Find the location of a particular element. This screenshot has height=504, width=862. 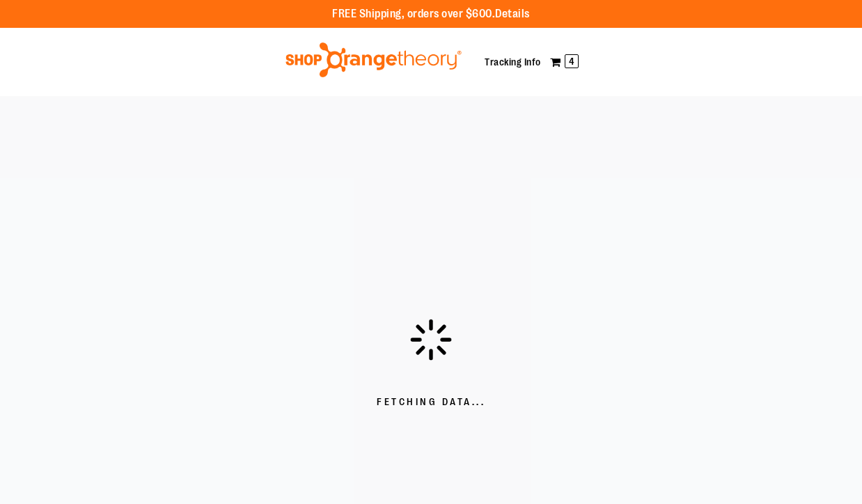

p: FREE Shipping, orders over $600. is located at coordinates (431, 14).